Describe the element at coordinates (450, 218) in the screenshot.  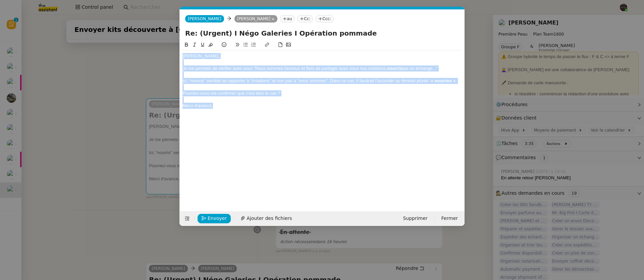
I see `span: Fermer` at that location.